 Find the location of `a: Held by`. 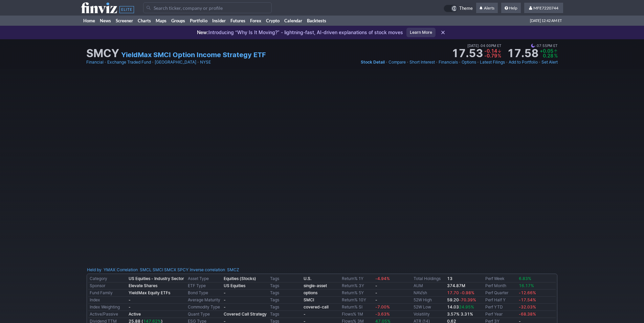

a: Held by is located at coordinates (94, 270).